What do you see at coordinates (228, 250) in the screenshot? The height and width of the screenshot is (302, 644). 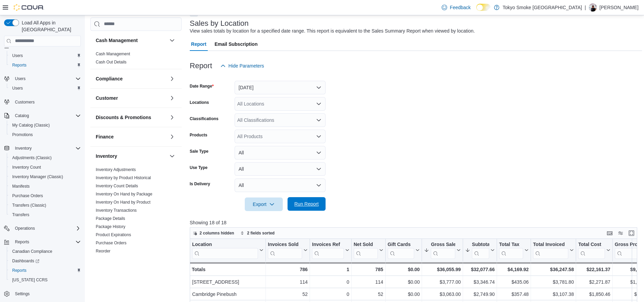 I see `button: Location` at bounding box center [228, 250].